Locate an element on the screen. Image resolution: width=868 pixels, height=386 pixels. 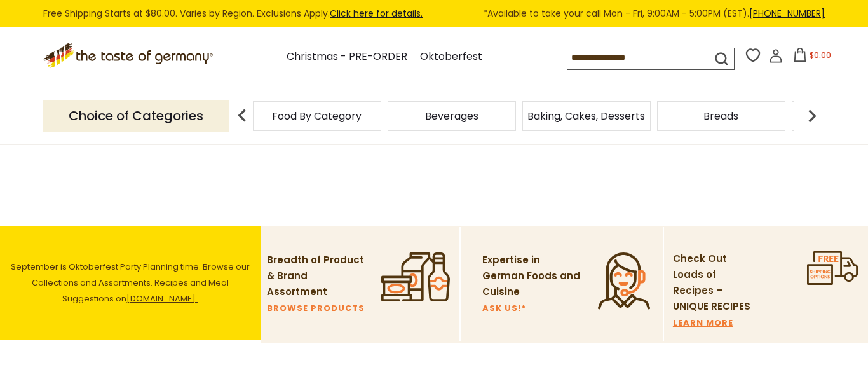
span: Beverages is located at coordinates (452, 116).